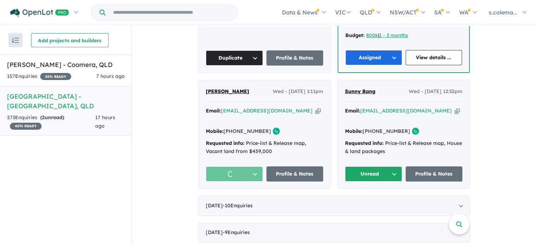 Image resolution: width=536 pixels, height=245 pixels. Describe the element at coordinates (39, 76) in the screenshot. I see `div: 157 Enquir ies` at that location.